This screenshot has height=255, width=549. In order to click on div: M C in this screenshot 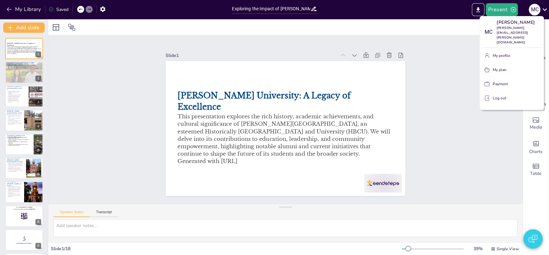, I will do `click(488, 32)`.